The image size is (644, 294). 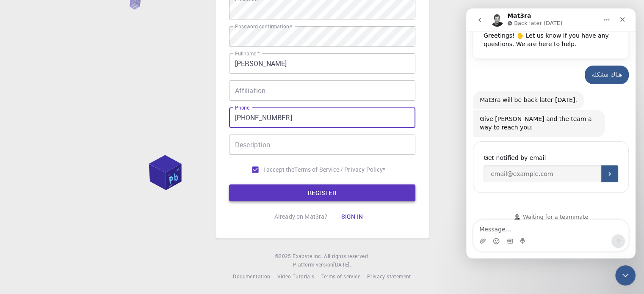 I want to click on button: Sign in, so click(x=352, y=217).